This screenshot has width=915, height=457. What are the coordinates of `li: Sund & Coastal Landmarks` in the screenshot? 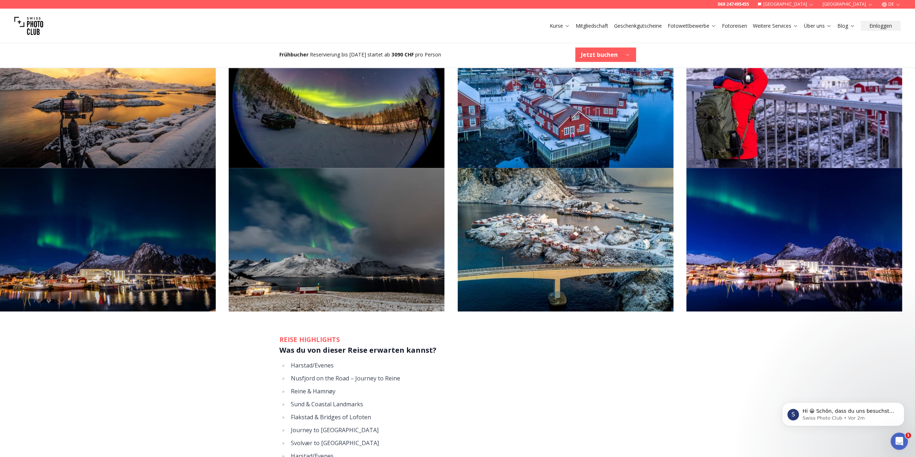 It's located at (462, 404).